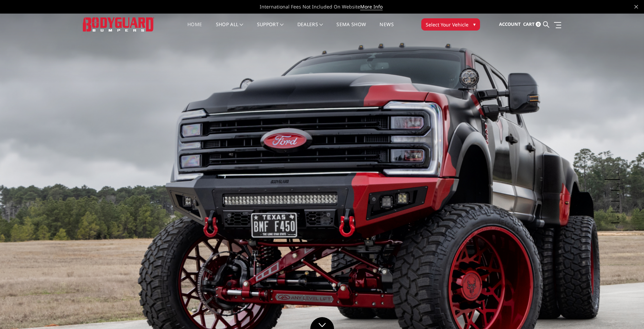 The height and width of the screenshot is (329, 644). I want to click on a: shop all, so click(230, 29).